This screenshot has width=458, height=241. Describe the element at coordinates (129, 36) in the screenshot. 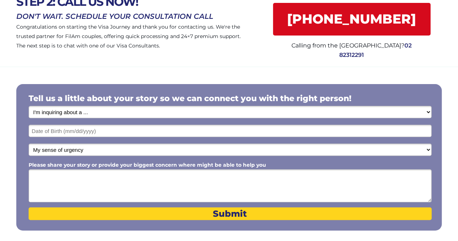

I see `span: Congratulations on starting the Visa Journey and thank you for contacting us. We're the trusted p...` at that location.